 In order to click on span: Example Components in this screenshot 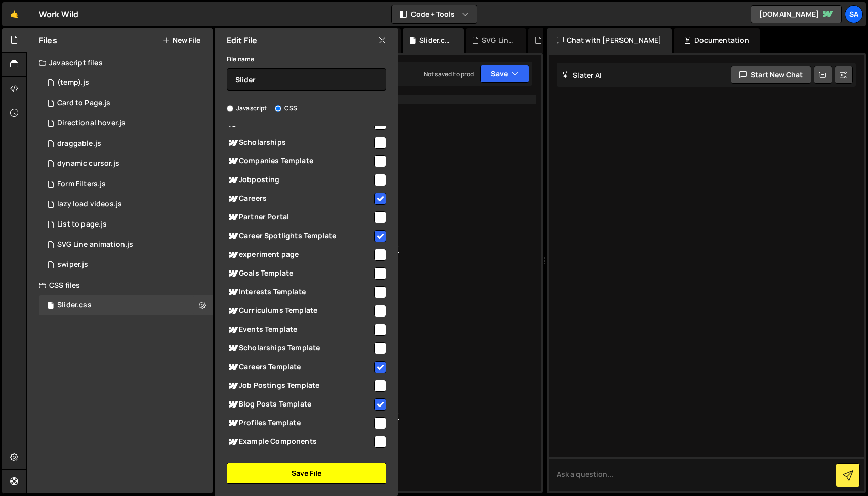, I will do `click(300, 442)`.